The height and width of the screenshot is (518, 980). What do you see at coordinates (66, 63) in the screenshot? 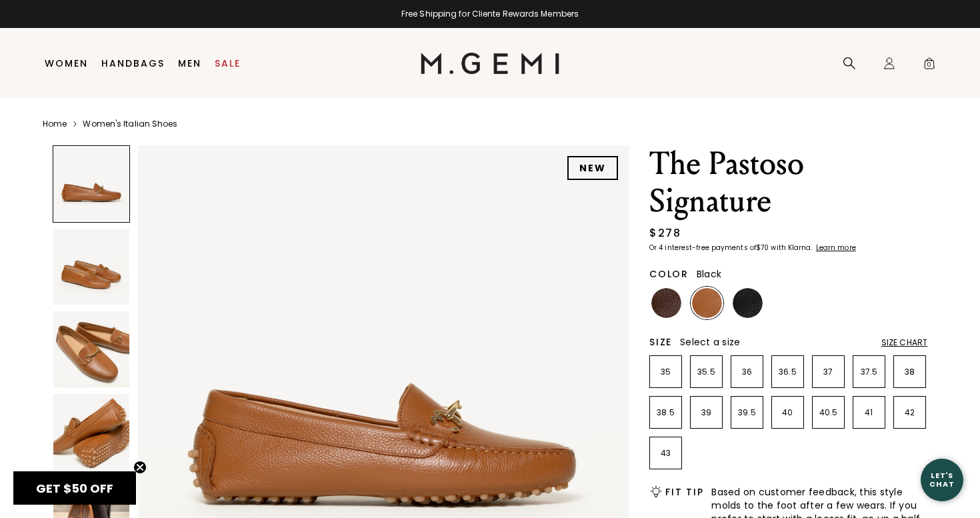
I see `a: Women` at bounding box center [66, 63].